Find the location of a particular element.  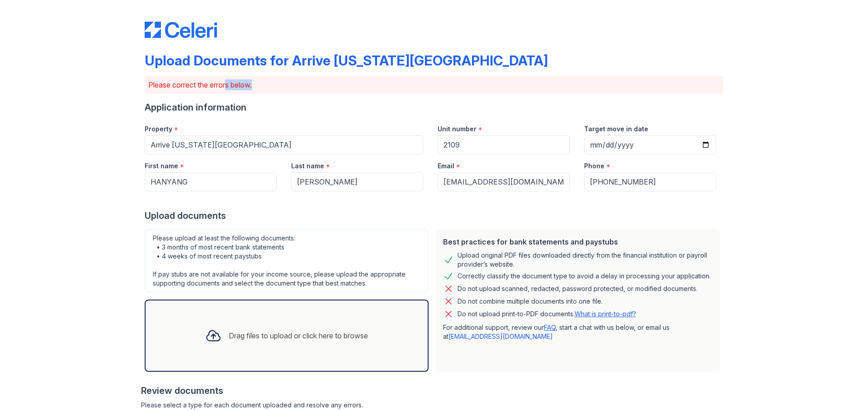

label: Email is located at coordinates (446, 166).